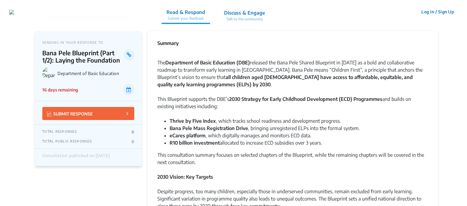  Describe the element at coordinates (207, 143) in the screenshot. I see `strong: investment` at that location.